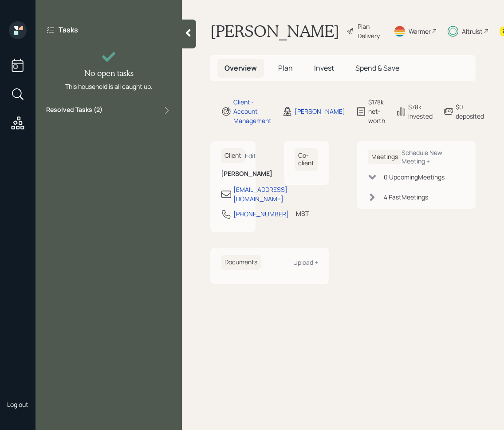 This screenshot has height=430, width=504. Describe the element at coordinates (433, 157) in the screenshot. I see `div: Schedule New Meeting +` at that location.